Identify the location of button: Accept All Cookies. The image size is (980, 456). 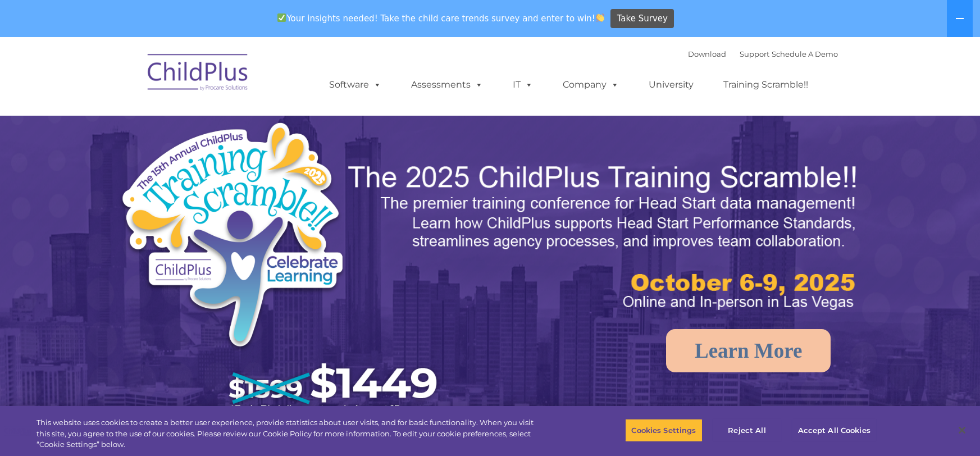
(834, 431).